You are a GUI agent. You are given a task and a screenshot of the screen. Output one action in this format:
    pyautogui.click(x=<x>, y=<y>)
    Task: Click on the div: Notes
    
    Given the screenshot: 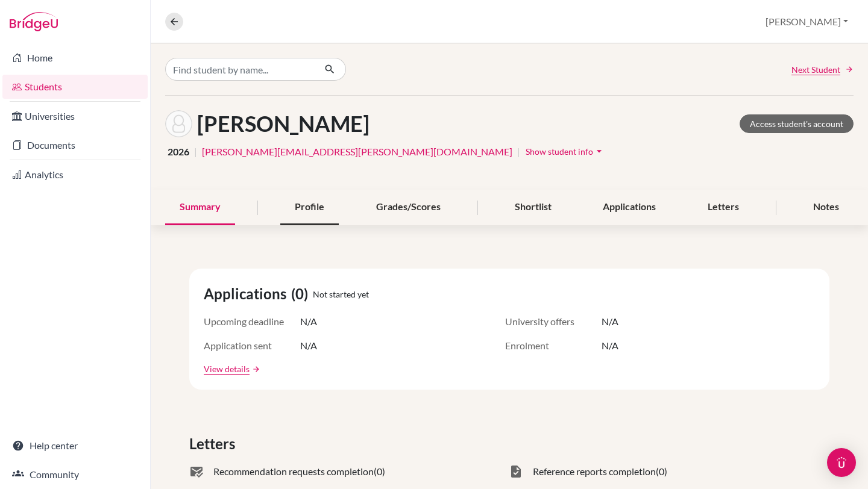 What is the action you would take?
    pyautogui.click(x=826, y=207)
    